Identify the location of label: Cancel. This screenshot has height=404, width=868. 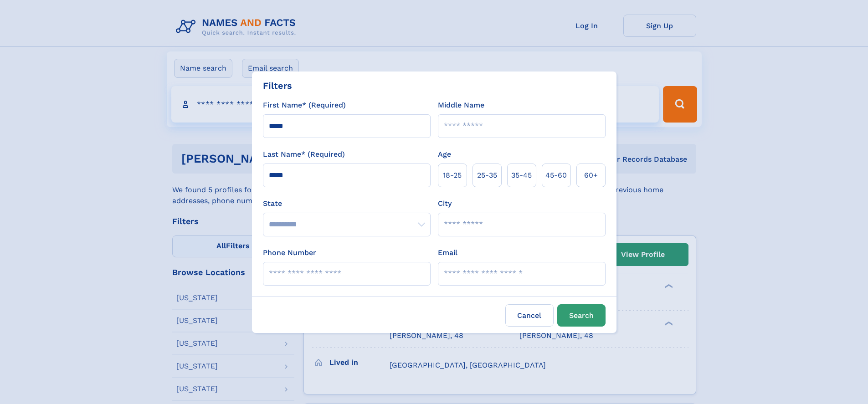
(530, 316).